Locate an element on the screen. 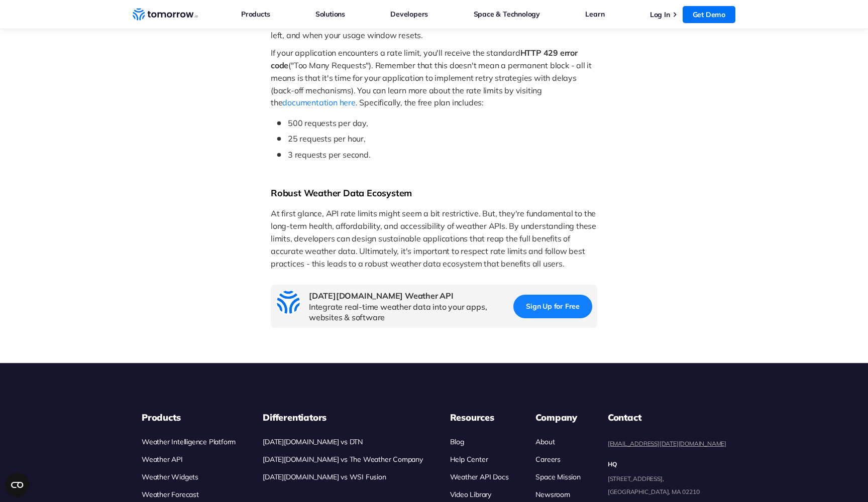 The width and height of the screenshot is (868, 502). a: Careers is located at coordinates (548, 459).